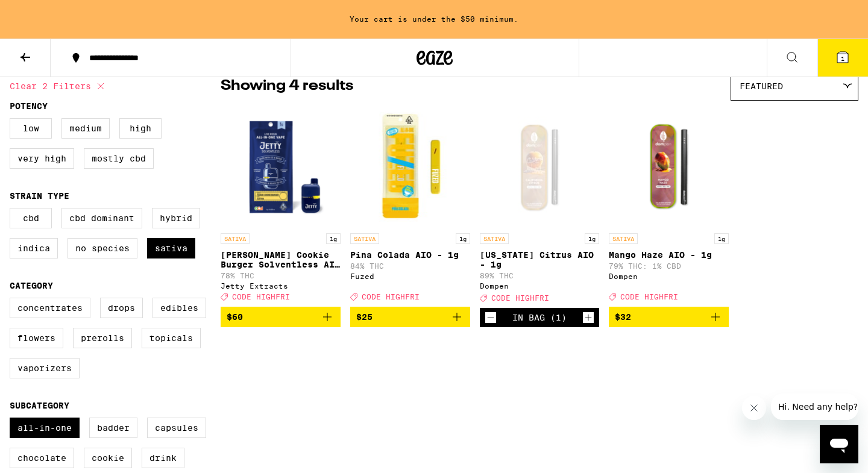  I want to click on label: High, so click(141, 128).